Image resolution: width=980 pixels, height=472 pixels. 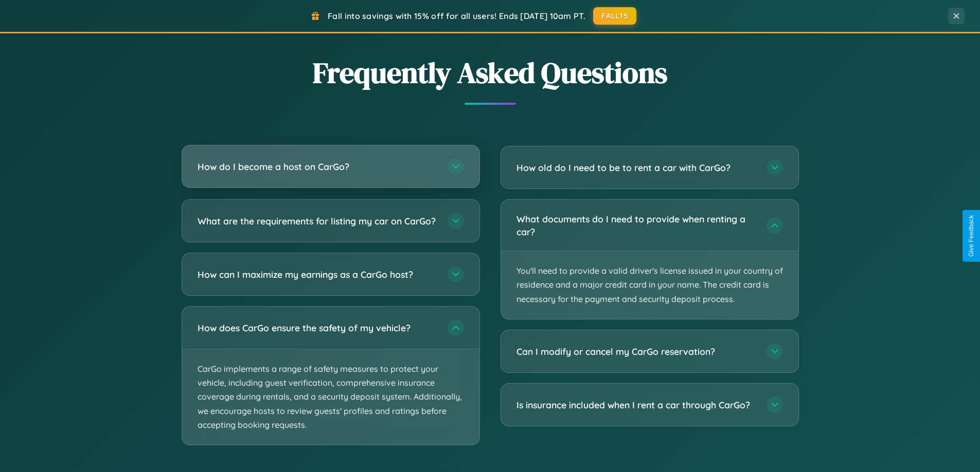 I want to click on h3: How do I become a host on CarGo?, so click(x=318, y=167).